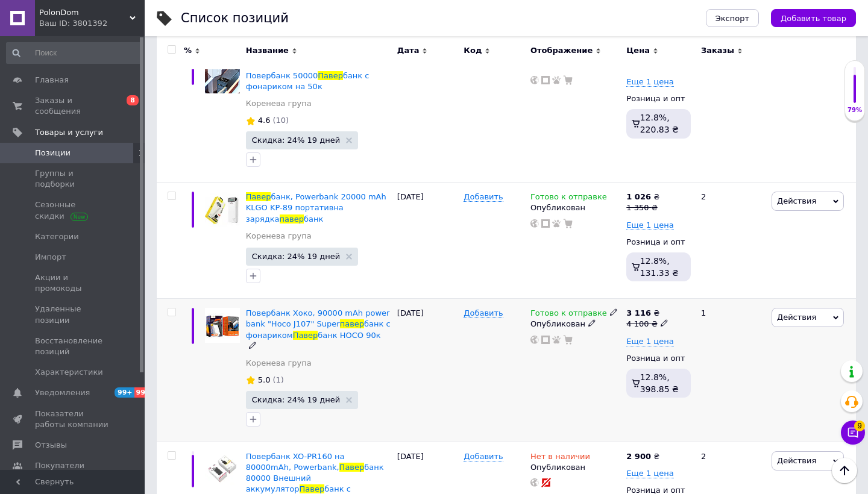 Image resolution: width=868 pixels, height=494 pixels. Describe the element at coordinates (731, 111) in the screenshot. I see `div: 61` at that location.